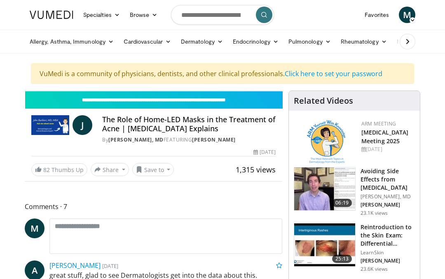 This screenshot has height=279, width=445. What do you see at coordinates (153, 170) in the screenshot?
I see `button: Save to` at bounding box center [153, 170].